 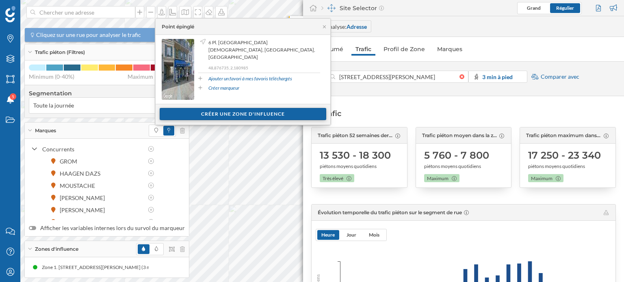 I want to click on span: Évolution temporelle du trafic piéton sur le segment de rue, so click(x=390, y=212).